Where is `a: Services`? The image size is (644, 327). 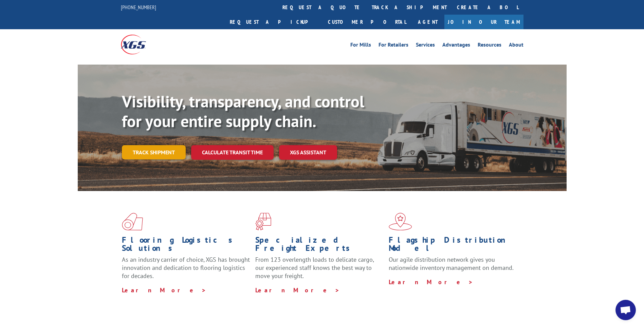 a: Services is located at coordinates (426, 46).